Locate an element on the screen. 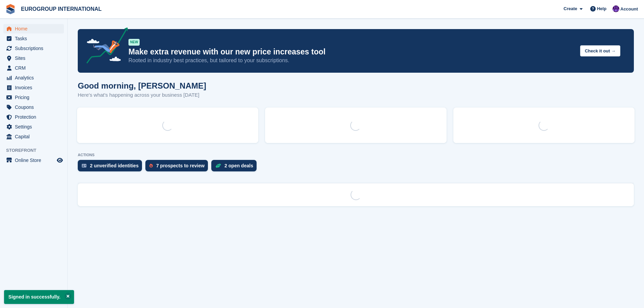 Image resolution: width=644 pixels, height=308 pixels. span: Storefront is located at coordinates (37, 151).